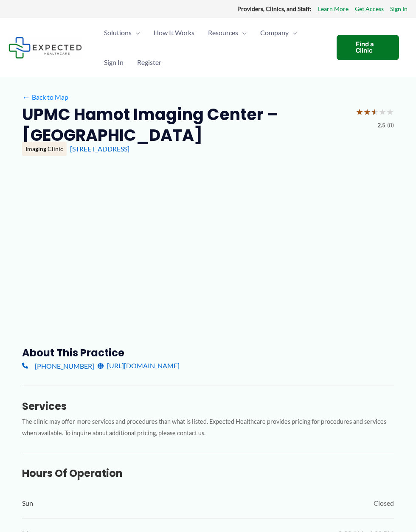  Describe the element at coordinates (27, 503) in the screenshot. I see `span: Sun` at that location.